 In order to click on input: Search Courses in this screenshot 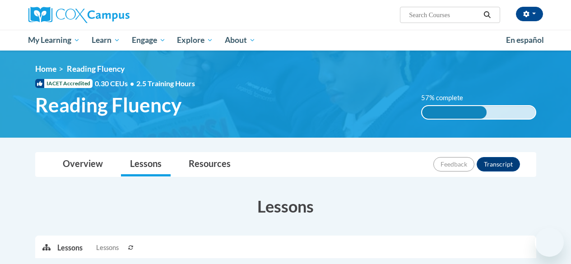, I will do `click(444, 15)`.